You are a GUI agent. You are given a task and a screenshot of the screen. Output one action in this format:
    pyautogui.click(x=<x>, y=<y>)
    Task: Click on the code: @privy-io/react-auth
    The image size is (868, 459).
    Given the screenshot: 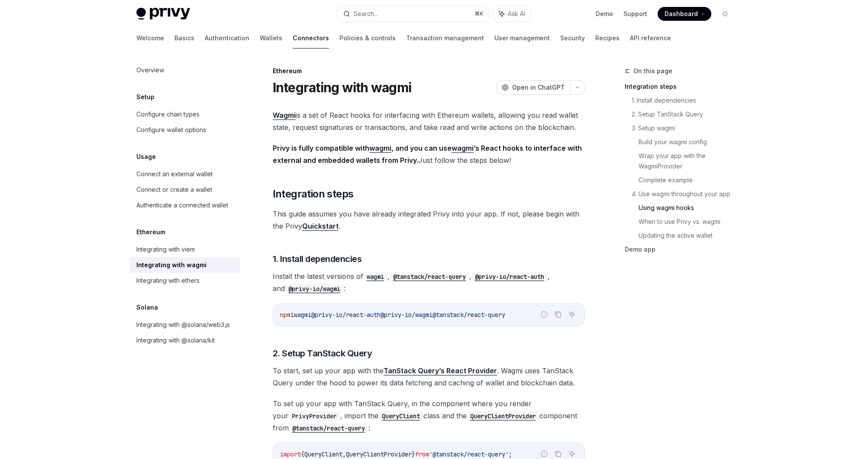 What is the action you would take?
    pyautogui.click(x=510, y=277)
    